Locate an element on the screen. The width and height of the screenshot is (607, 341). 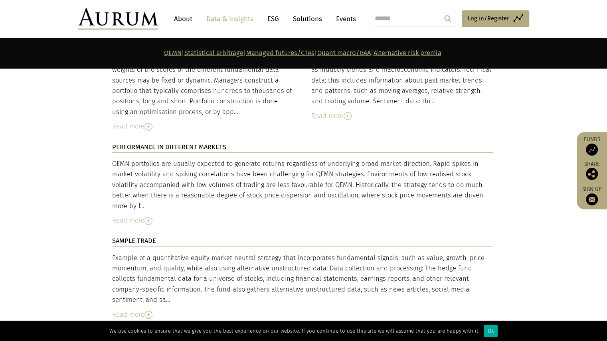
a: Log in/Register is located at coordinates (495, 19).